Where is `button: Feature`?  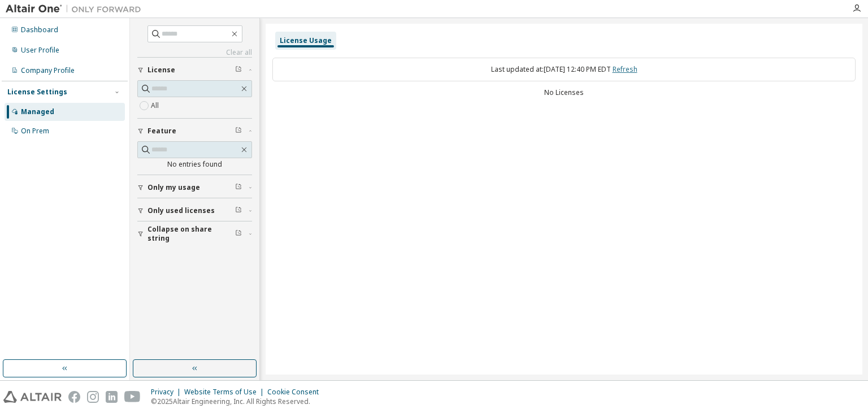
button: Feature is located at coordinates (195, 131).